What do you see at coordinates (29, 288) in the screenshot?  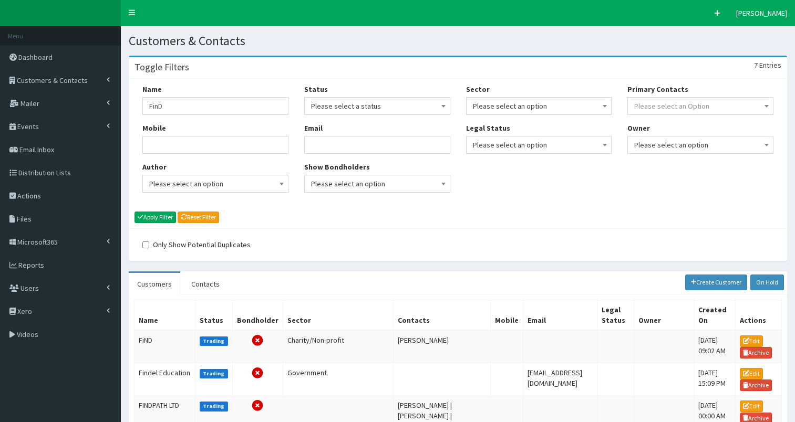 I see `span: Users` at bounding box center [29, 288].